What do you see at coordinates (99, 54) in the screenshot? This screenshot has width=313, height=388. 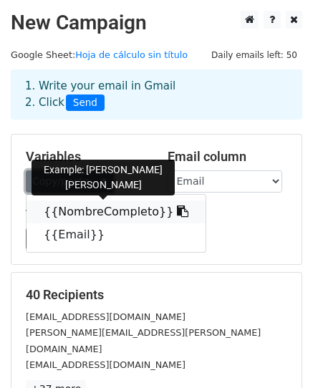 I see `small: Google Sheet:` at bounding box center [99, 54].